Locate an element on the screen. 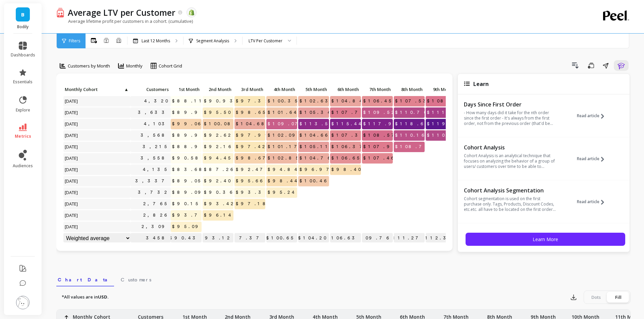 The image size is (644, 319). p: *All values are in is located at coordinates (85, 297).